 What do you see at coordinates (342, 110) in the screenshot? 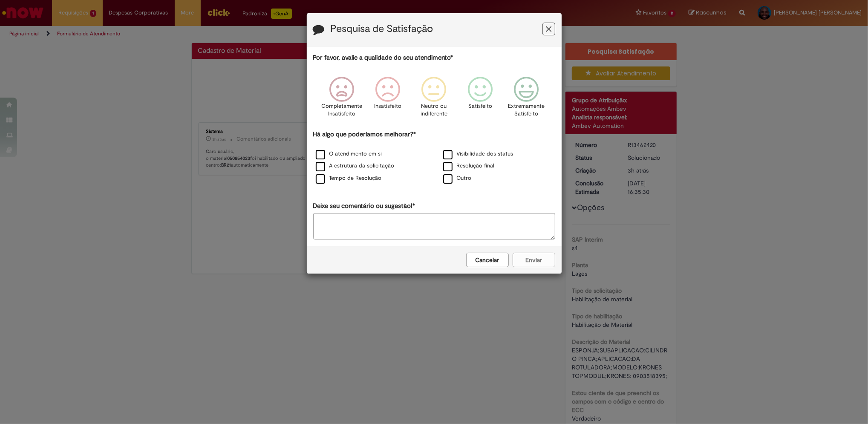
I see `p: Completamente Insatisfeito` at bounding box center [342, 110].